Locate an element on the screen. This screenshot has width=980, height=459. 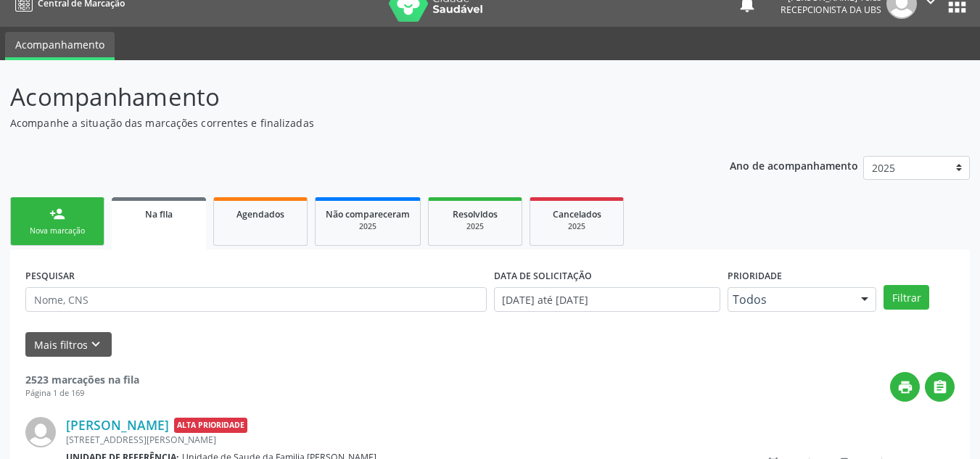
label: PESQUISAR is located at coordinates (50, 276).